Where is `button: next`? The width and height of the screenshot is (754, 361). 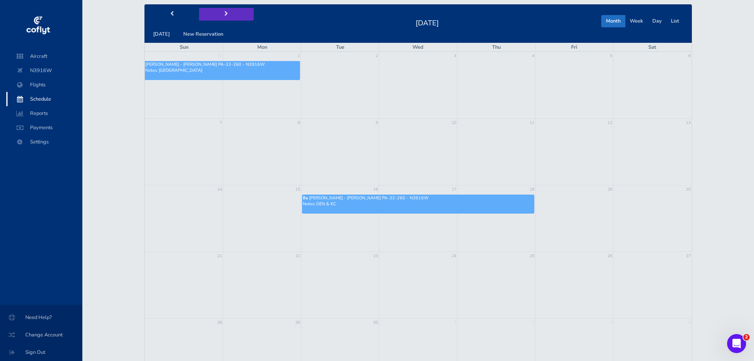 button: next is located at coordinates (226, 14).